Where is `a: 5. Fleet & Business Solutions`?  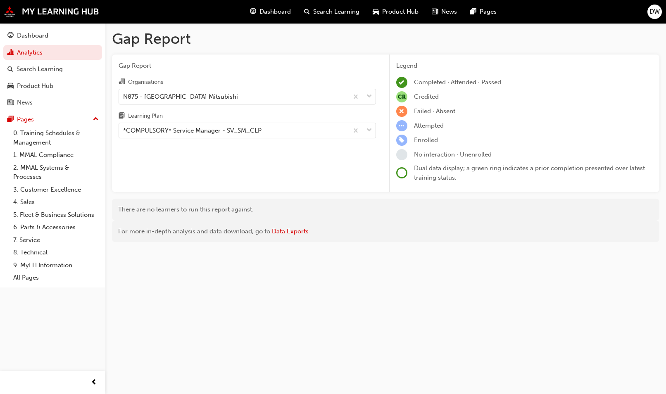
a: 5. Fleet & Business Solutions is located at coordinates (56, 215).